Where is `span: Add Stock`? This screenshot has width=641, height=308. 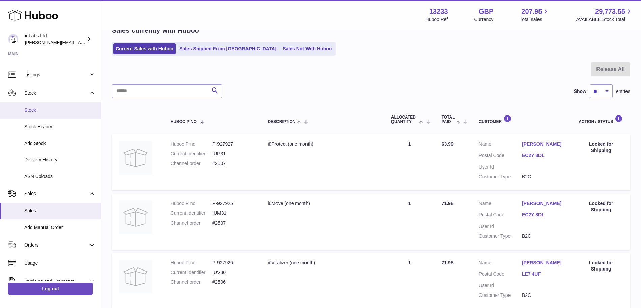
span: Add Stock is located at coordinates (60, 143).